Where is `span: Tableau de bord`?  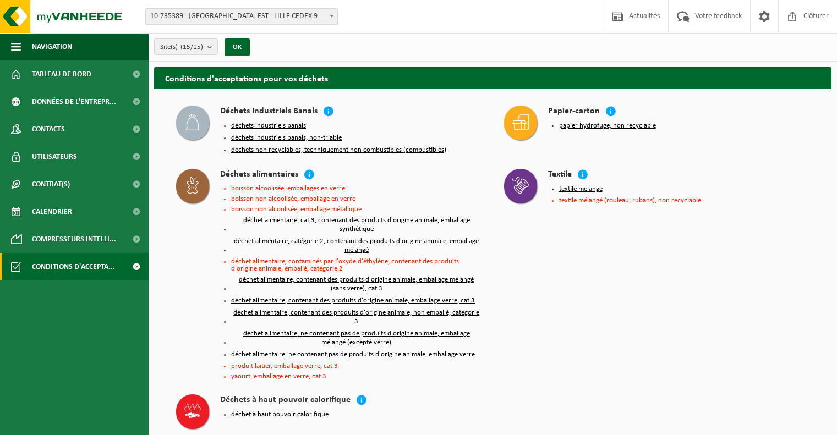 span: Tableau de bord is located at coordinates (62, 74).